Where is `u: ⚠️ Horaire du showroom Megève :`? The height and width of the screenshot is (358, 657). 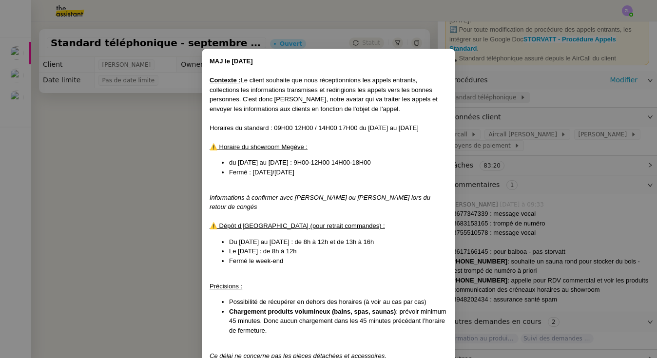 u: ⚠️ Horaire du showroom Megève : is located at coordinates (258, 147).